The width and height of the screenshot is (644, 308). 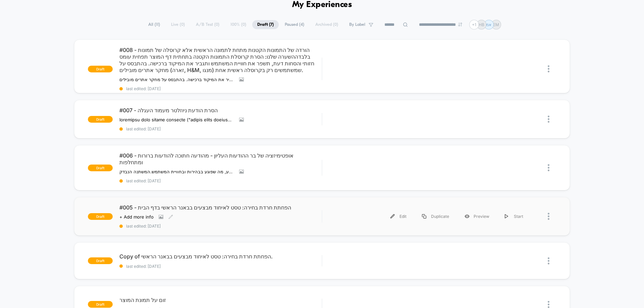 What do you see at coordinates (481, 24) in the screenshot?
I see `p: HB` at bounding box center [481, 24].